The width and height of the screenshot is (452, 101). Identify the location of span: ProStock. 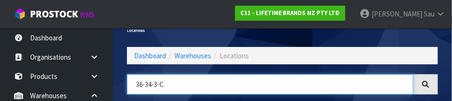
(54, 14).